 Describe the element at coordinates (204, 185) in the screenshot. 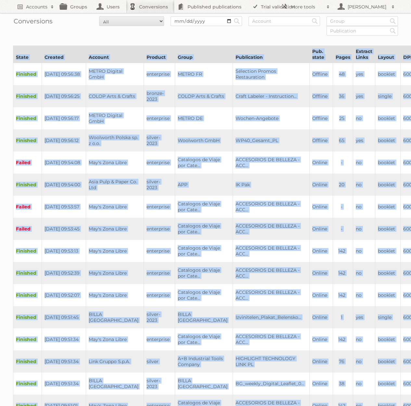

I see `td: APP` at that location.